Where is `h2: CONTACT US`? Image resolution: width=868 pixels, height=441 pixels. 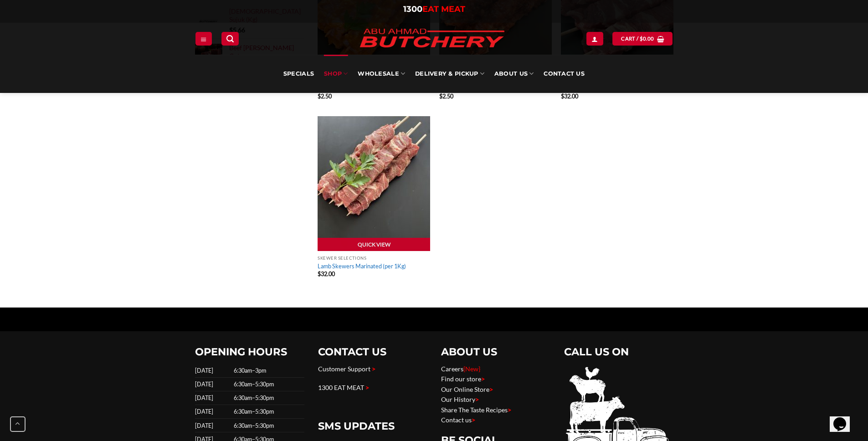
h2: CONTACT US is located at coordinates (373, 352).